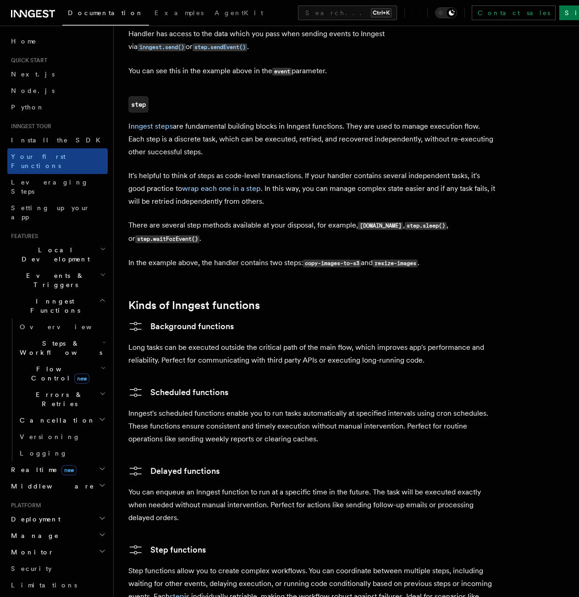  What do you see at coordinates (174, 471) in the screenshot?
I see `a: Delayed functions` at bounding box center [174, 471].